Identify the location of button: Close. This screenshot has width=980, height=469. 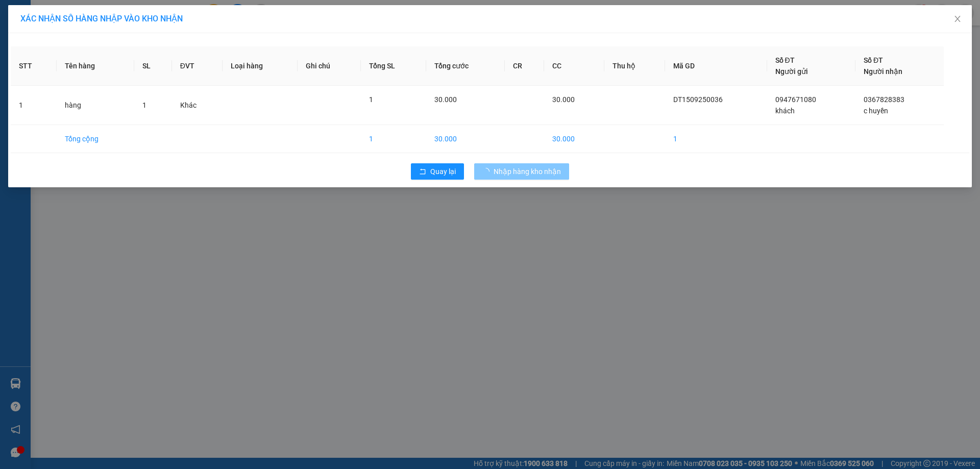
(958, 19).